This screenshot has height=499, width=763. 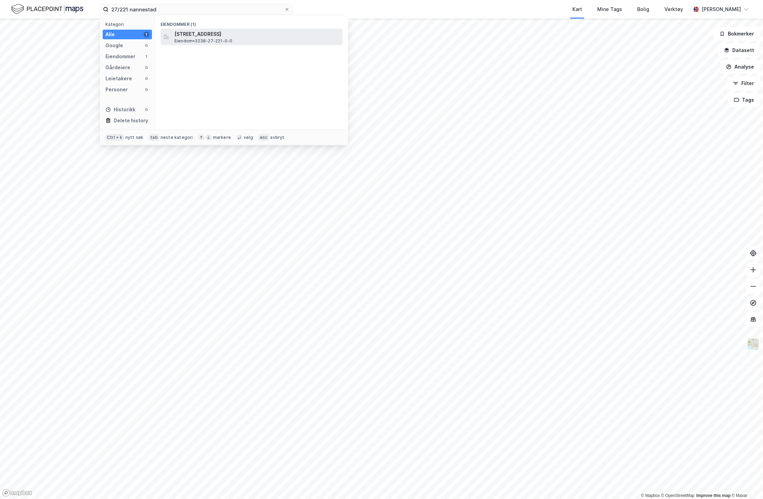 What do you see at coordinates (114, 46) in the screenshot?
I see `div: Google` at bounding box center [114, 46].